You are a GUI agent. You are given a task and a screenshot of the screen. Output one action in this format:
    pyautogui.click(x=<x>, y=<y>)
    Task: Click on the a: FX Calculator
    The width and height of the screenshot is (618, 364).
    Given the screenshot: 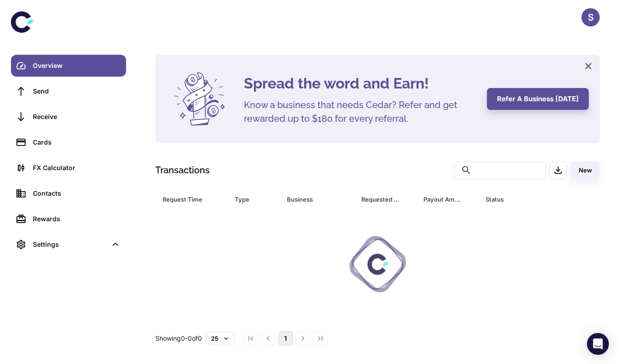 What is the action you would take?
    pyautogui.click(x=68, y=168)
    